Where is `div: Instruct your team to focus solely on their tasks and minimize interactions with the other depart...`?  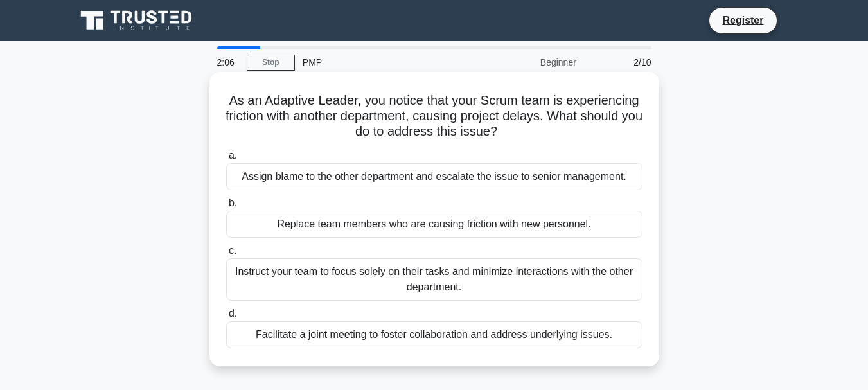
div: Instruct your team to focus solely on their tasks and minimize interactions with the other depart... is located at coordinates (435, 279).